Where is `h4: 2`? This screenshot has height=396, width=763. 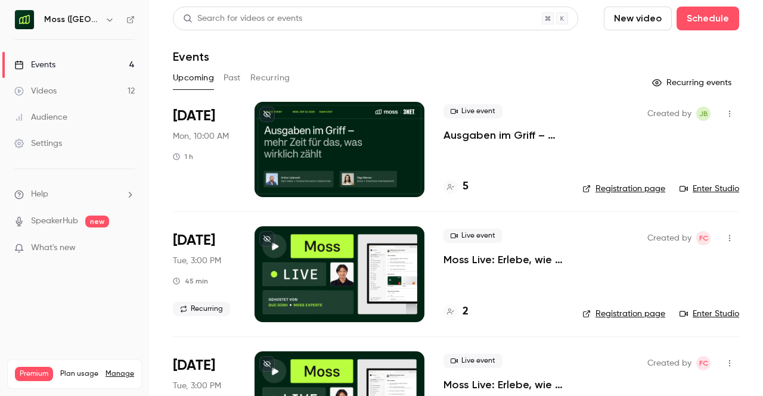
h4: 2 is located at coordinates (466, 312).